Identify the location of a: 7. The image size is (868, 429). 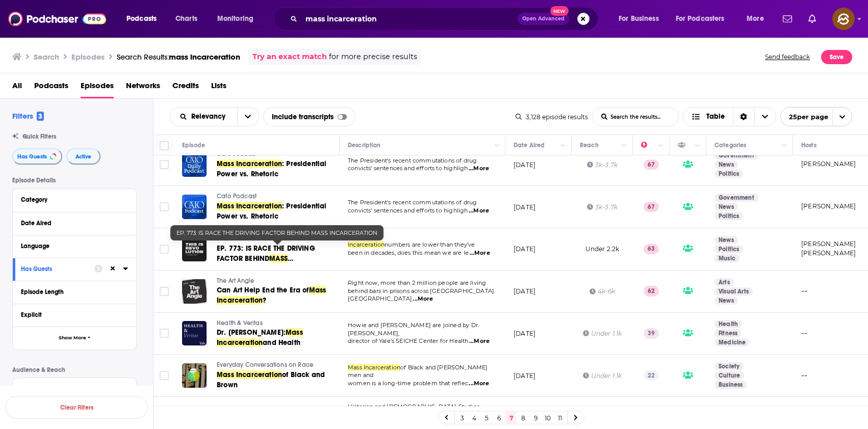
(511, 418).